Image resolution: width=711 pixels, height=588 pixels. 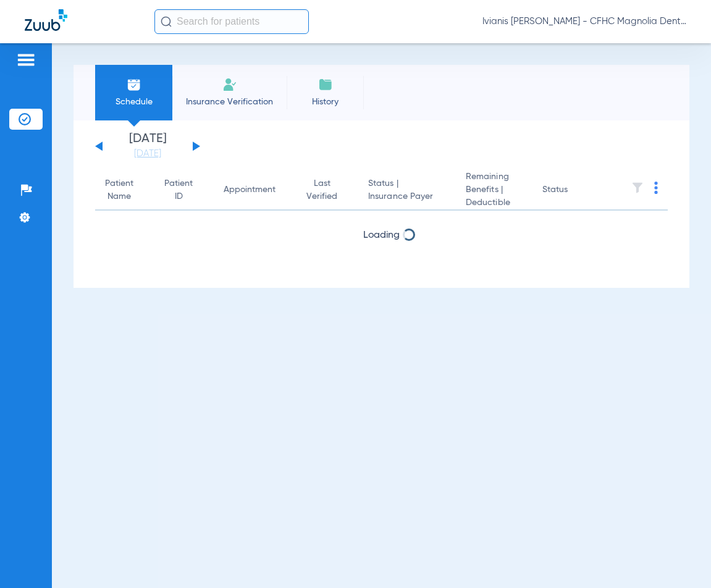 What do you see at coordinates (133, 102) in the screenshot?
I see `span: Schedule` at bounding box center [133, 102].